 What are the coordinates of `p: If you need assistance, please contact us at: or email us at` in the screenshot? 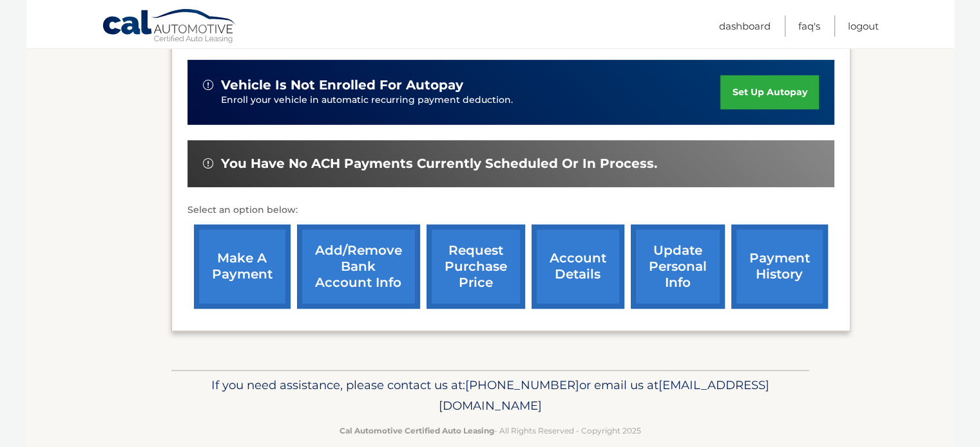 It's located at (490, 396).